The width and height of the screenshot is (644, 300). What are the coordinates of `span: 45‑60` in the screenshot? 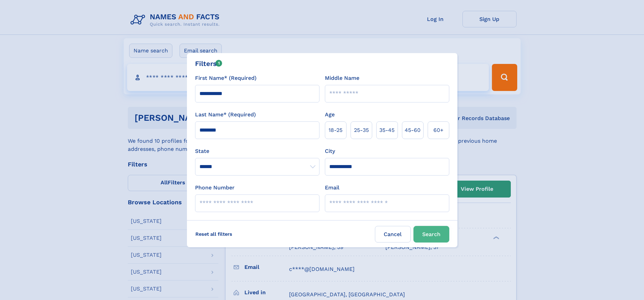 It's located at (412, 130).